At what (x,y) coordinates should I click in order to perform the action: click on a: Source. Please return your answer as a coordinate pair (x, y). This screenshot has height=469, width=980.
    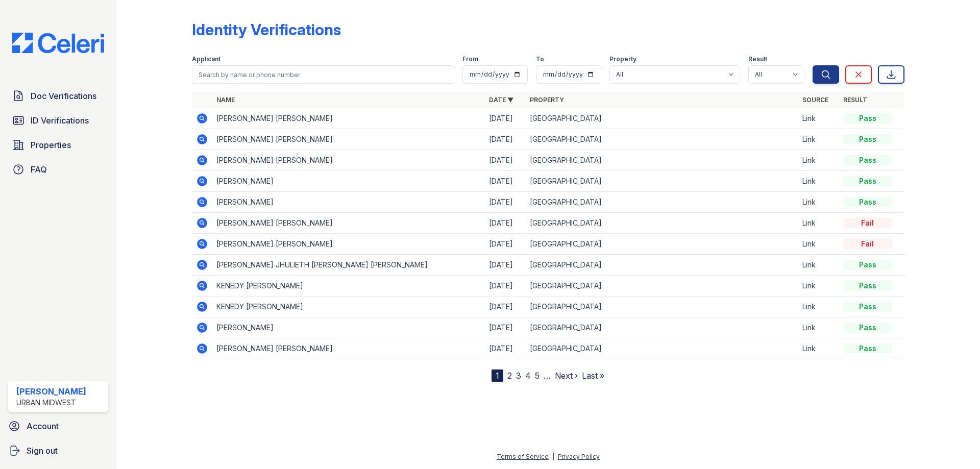
    Looking at the image, I should click on (815, 100).